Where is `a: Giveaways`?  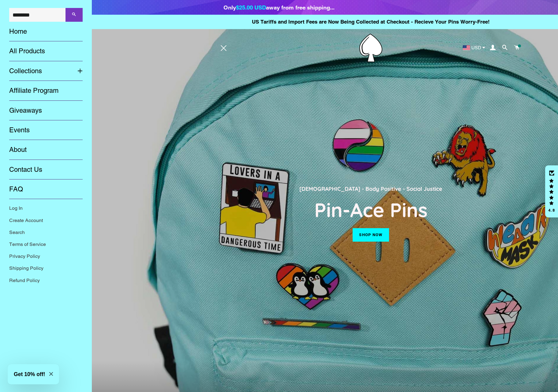 a: Giveaways is located at coordinates (46, 111).